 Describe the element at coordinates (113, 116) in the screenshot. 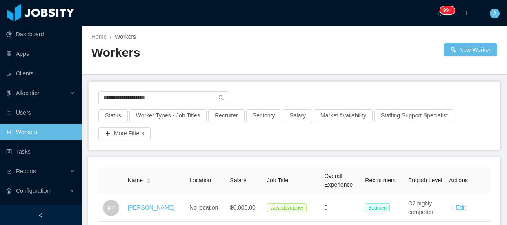

I see `button: Status` at that location.